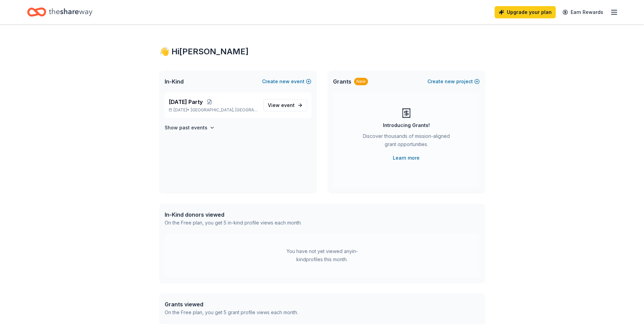 This screenshot has height=324, width=644. What do you see at coordinates (407, 142) in the screenshot?
I see `div: Discover thousands of mission-aligned grant opportunities.` at bounding box center [407, 142].